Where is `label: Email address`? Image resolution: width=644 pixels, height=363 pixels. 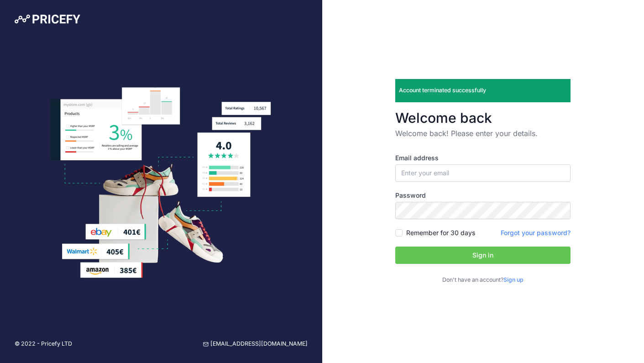
label: Email address is located at coordinates (483, 158).